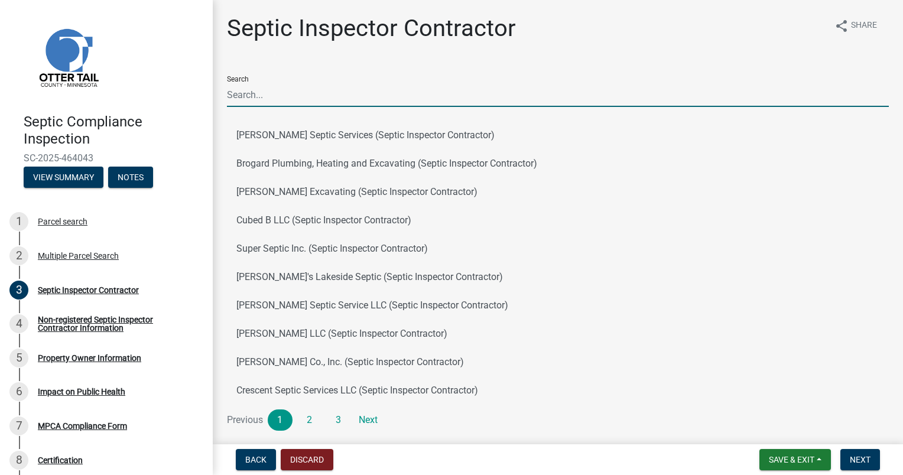  What do you see at coordinates (19, 358) in the screenshot?
I see `div: 5` at bounding box center [19, 358].